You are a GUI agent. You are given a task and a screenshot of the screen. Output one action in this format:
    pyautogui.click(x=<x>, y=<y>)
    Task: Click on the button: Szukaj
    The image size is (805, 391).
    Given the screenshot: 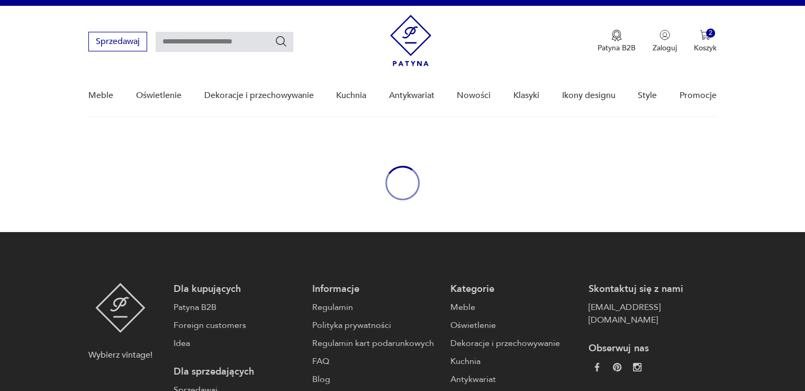 What is the action you would take?
    pyautogui.click(x=281, y=41)
    